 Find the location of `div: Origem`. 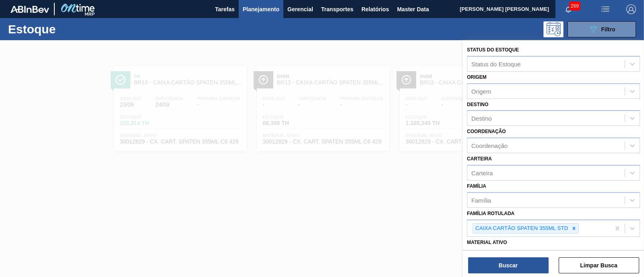

div: Origem is located at coordinates (482, 91).